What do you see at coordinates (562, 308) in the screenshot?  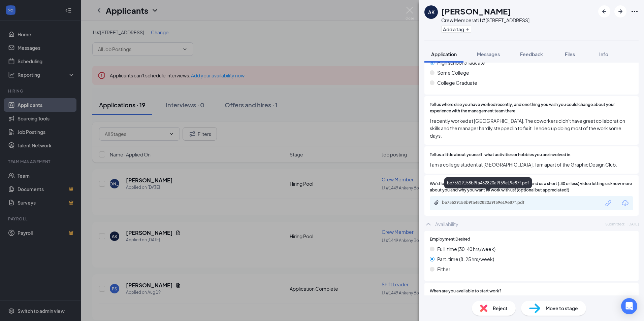 I see `span: Move to stage` at bounding box center [562, 308].